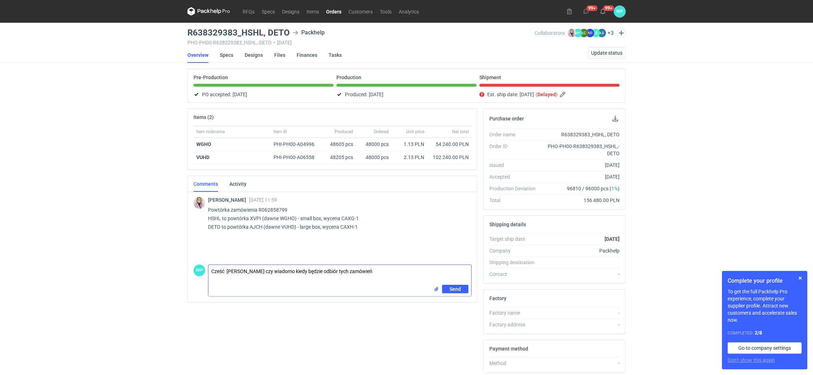 Image resolution: width=813 pixels, height=375 pixels. What do you see at coordinates (205, 184) in the screenshot?
I see `a: Comments` at bounding box center [205, 184].